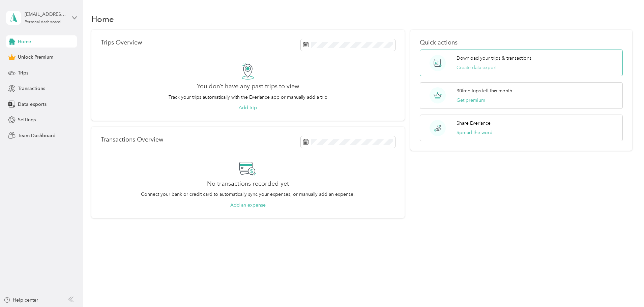 Image resolution: width=644 pixels, height=307 pixels. Describe the element at coordinates (132, 139) in the screenshot. I see `p: Transactions Overview` at that location.